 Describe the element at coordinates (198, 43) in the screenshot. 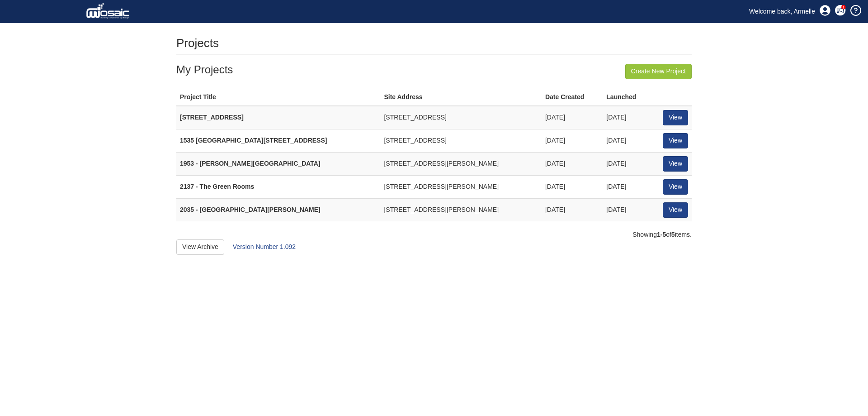

I see `h1: Projects` at that location.